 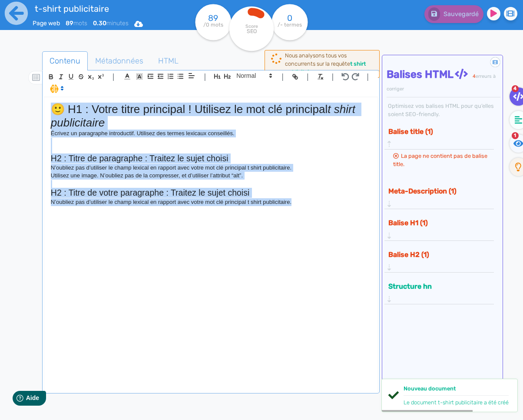 What do you see at coordinates (102, 54) in the screenshot?
I see `img: tab_keywords_by_traffic_grey.svg` at bounding box center [102, 54].